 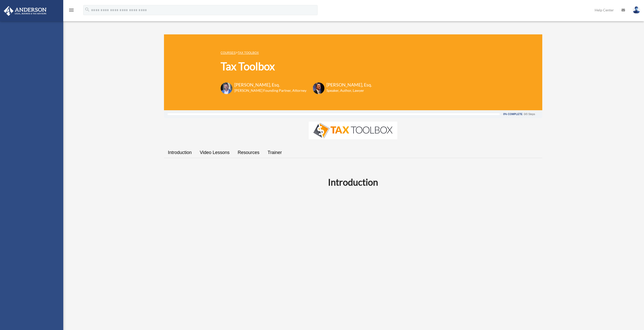 What do you see at coordinates (513, 114) in the screenshot?
I see `div: 0% Complete` at bounding box center [513, 114].